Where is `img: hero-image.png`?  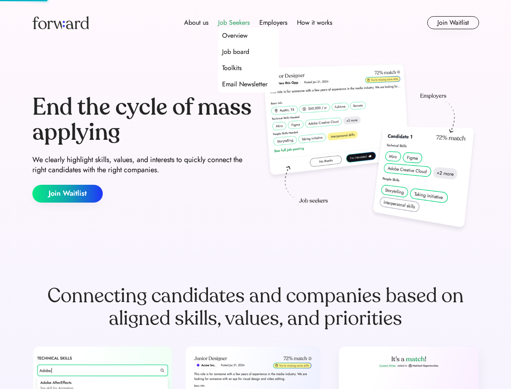 img: hero-image.png is located at coordinates (369, 149).